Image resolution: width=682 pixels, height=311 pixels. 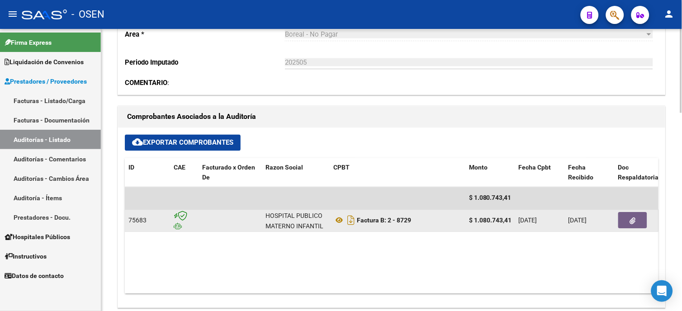 I want to click on span: Firma Express, so click(x=28, y=43).